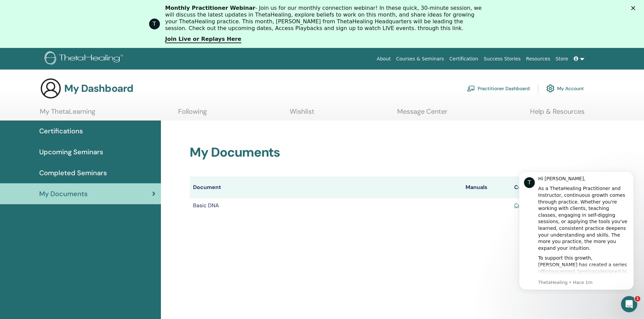 The image size is (644, 319). I want to click on b: Monthly Practitioner Webinar, so click(210, 8).